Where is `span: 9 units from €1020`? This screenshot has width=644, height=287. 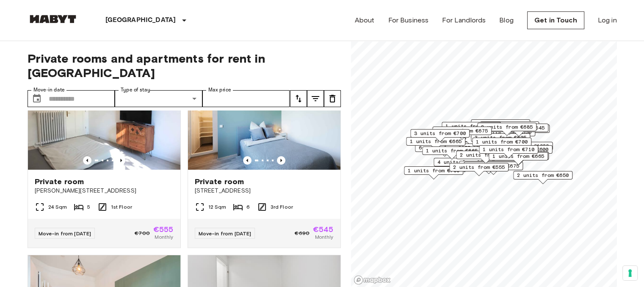
span: 9 units from €1020 is located at coordinates (521, 146).